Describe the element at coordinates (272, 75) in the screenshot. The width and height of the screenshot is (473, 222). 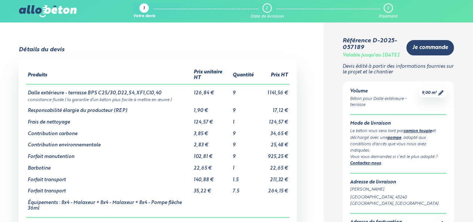
I see `th: Prix HT` at that location.